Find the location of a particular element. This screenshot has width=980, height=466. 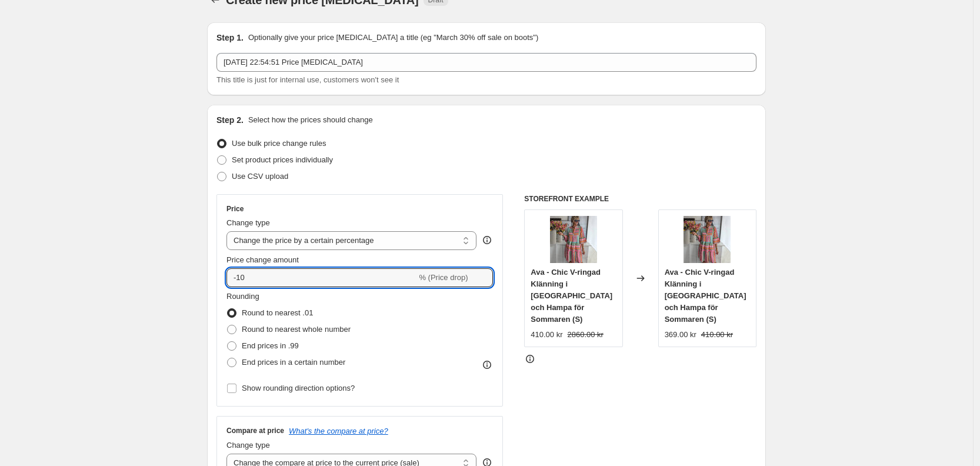

span: End prices in a certain number is located at coordinates (294, 361).